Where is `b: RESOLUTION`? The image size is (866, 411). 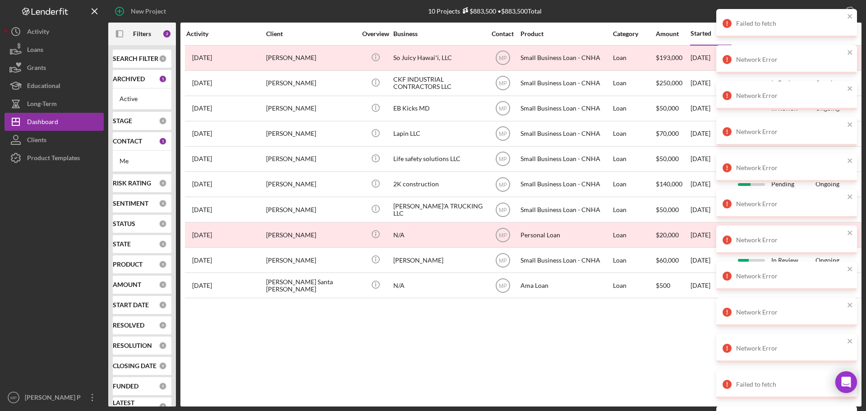
b: RESOLUTION is located at coordinates (132, 345).